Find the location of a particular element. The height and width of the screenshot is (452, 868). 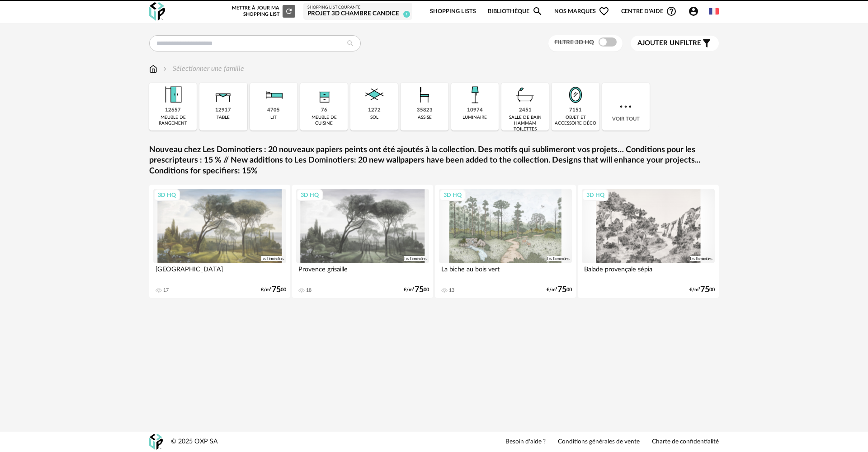

span: Heart Outline icon is located at coordinates (604, 11).